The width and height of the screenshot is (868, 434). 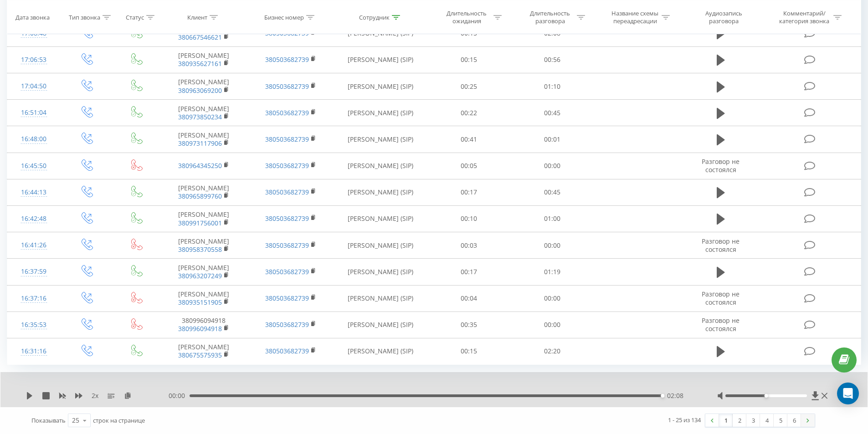 What do you see at coordinates (179, 396) in the screenshot?
I see `span: 00:00` at bounding box center [179, 396].